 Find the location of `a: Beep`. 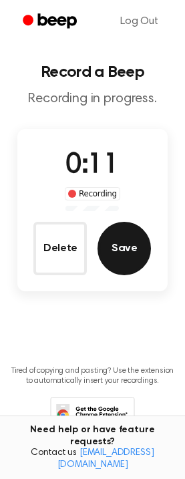

a: Beep is located at coordinates (51, 21).